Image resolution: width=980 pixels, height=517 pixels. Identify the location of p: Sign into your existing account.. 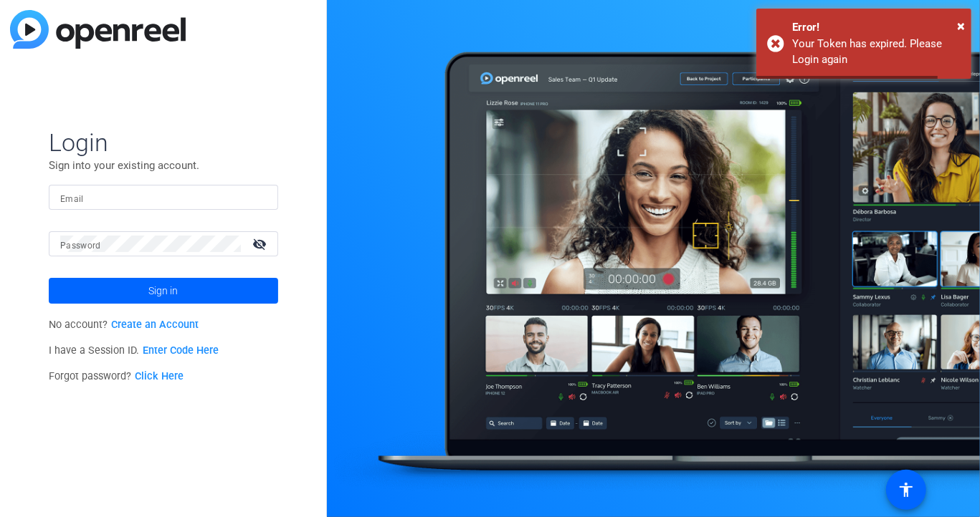
(163, 166).